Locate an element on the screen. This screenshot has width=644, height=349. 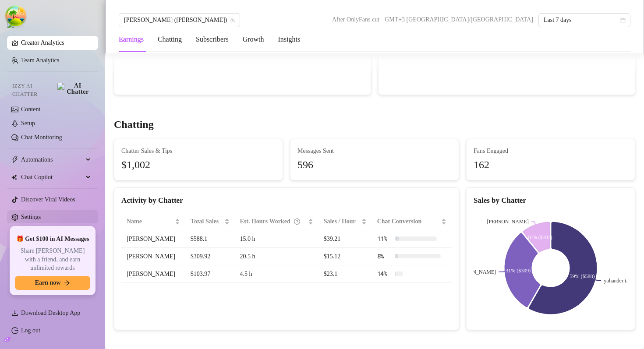
a: Chat Monitoring is located at coordinates (42, 137).